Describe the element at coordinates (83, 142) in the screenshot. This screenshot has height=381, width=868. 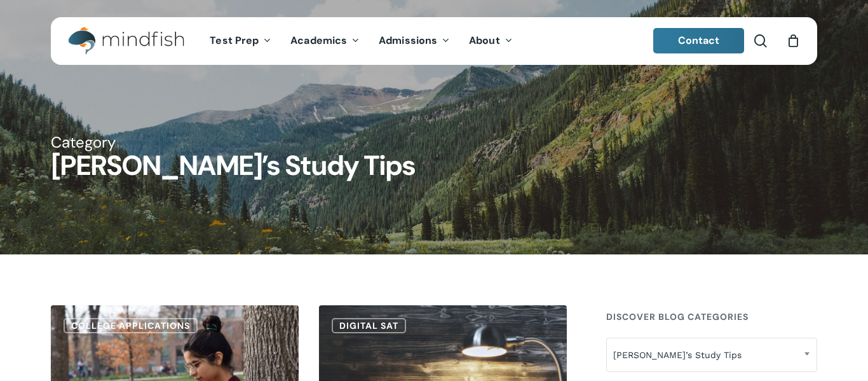
I see `span: Category` at that location.